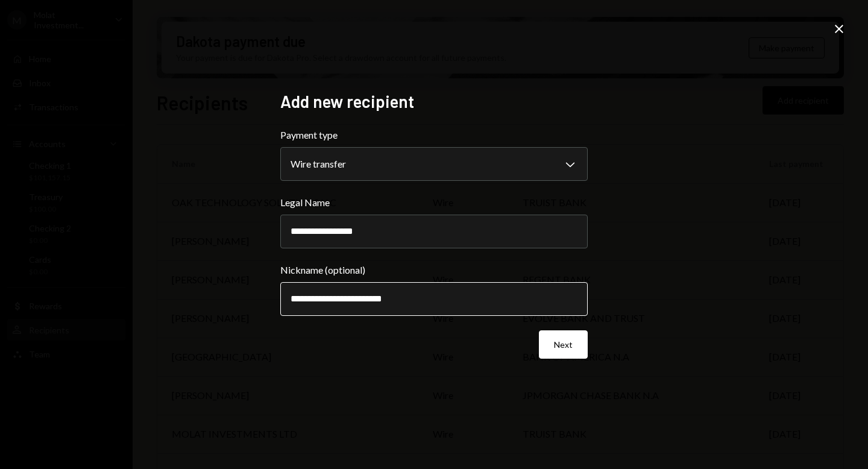 This screenshot has width=868, height=469. I want to click on button: Next, so click(563, 344).